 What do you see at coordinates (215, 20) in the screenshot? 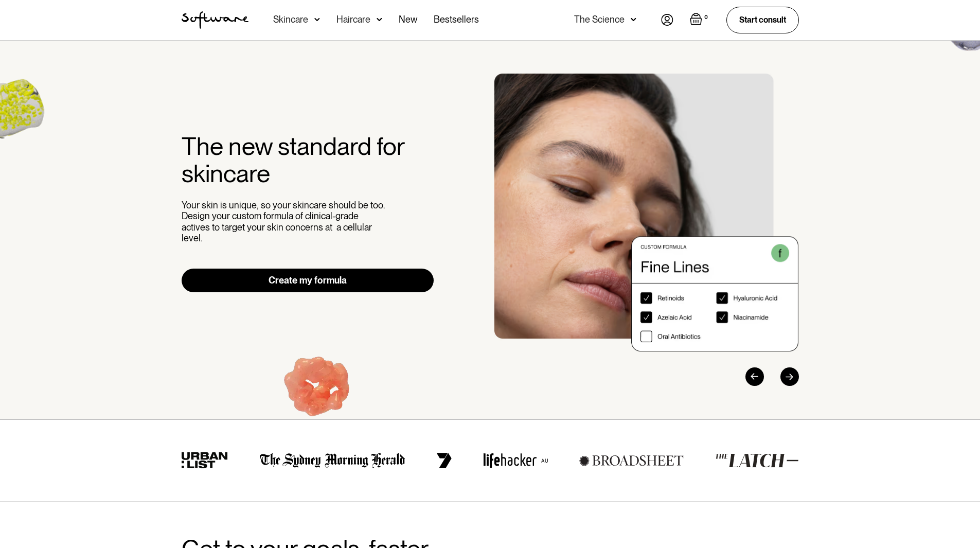
I see `img: Software Logo` at bounding box center [215, 20].